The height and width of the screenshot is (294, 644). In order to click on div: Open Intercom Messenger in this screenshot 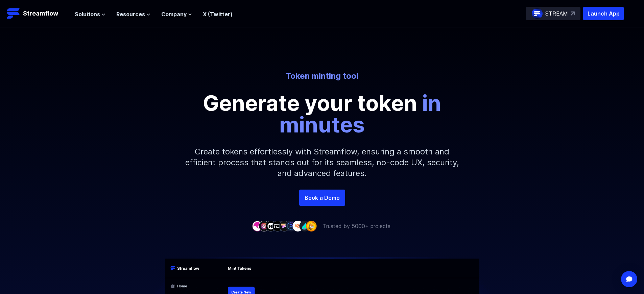, I will do `click(629, 279)`.